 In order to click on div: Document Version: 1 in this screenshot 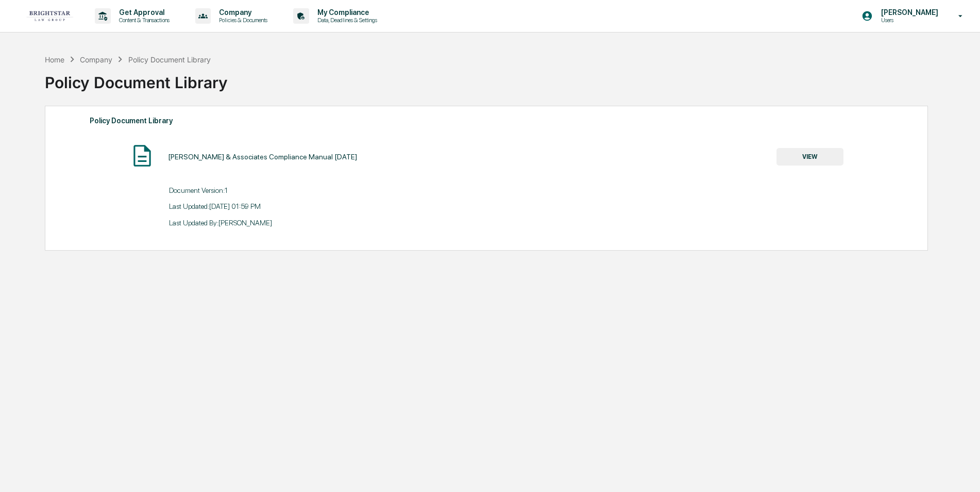, I will do `click(328, 190)`.